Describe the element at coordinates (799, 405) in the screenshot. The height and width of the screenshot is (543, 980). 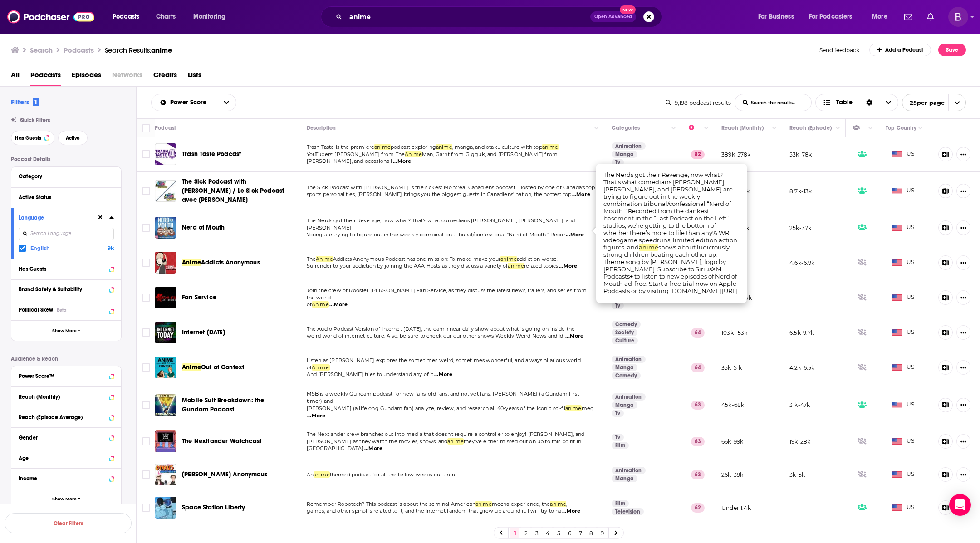
I see `p: 31k-47k` at that location.